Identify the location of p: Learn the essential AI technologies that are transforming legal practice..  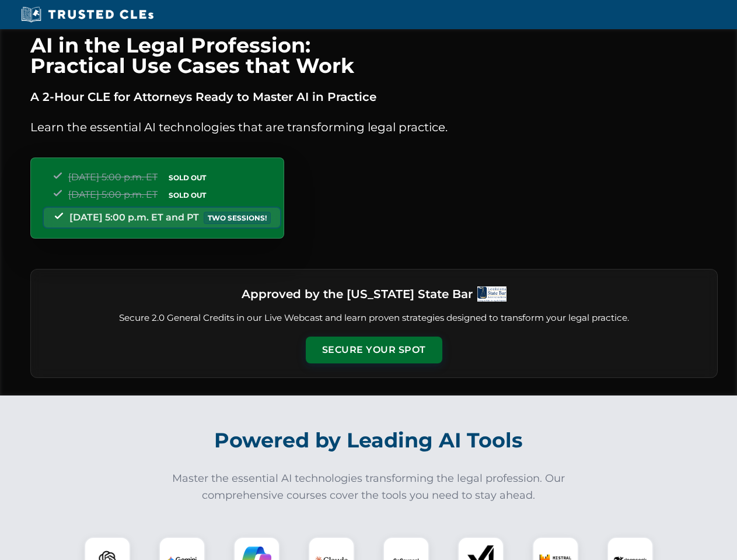
(374, 127).